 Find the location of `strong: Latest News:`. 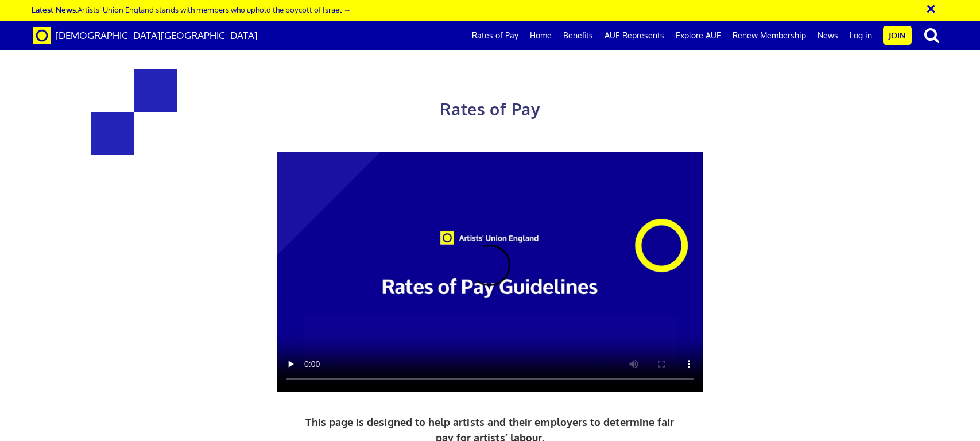

strong: Latest News: is located at coordinates (55, 9).